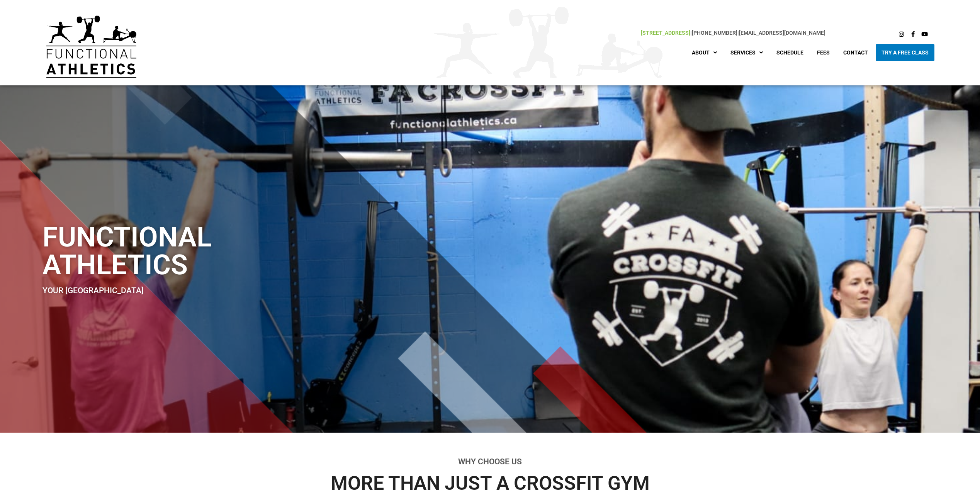  What do you see at coordinates (91, 46) in the screenshot?
I see `img: default-logo` at bounding box center [91, 46].